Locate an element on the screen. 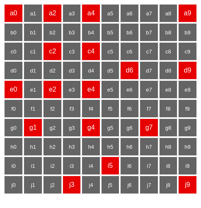 The width and height of the screenshot is (201, 208). td: a6 is located at coordinates (129, 13).